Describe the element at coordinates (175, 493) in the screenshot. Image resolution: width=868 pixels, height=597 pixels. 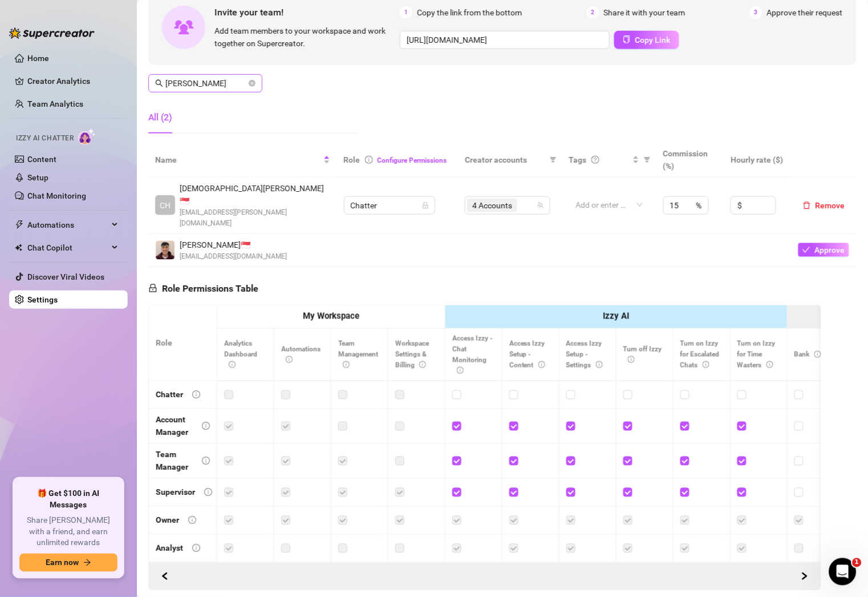
I see `div: Supervisor` at that location.